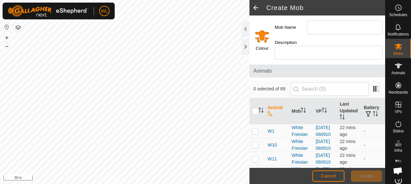 The image size is (411, 184). Describe the element at coordinates (277, 111) in the screenshot. I see `th: Animal` at that location.